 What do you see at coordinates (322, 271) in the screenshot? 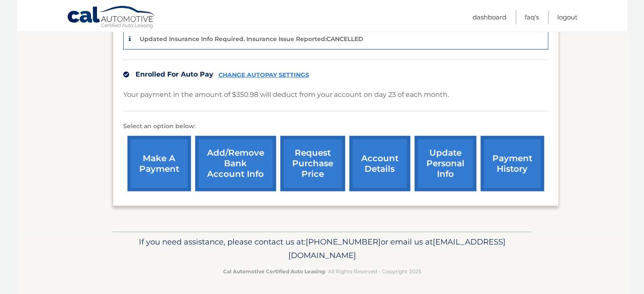
I see `p: - All Rights Reserved - Copyright 2025` at bounding box center [322, 271].